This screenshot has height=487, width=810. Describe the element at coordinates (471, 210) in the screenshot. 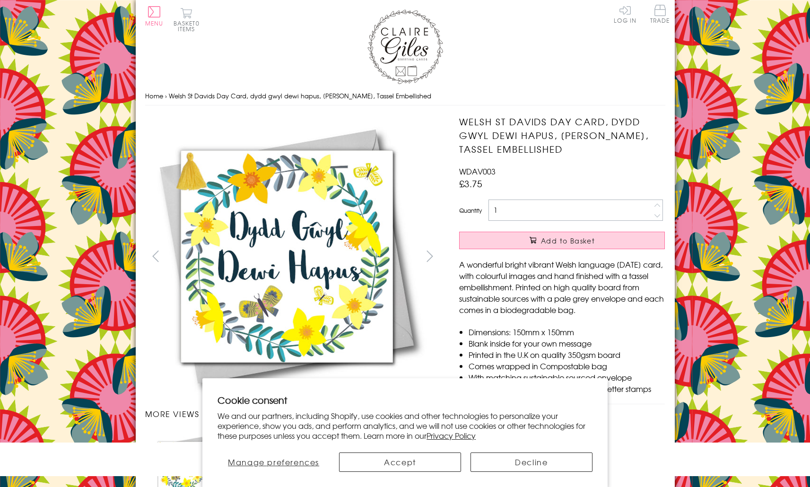

I see `label: Quantity` at that location.